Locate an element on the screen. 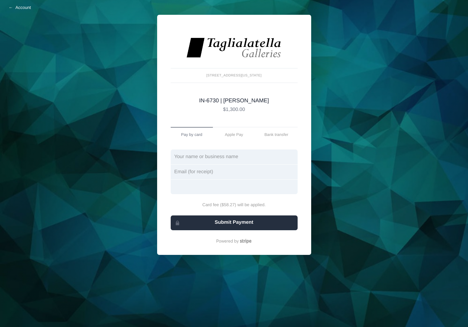  input: Your name or business name is located at coordinates (234, 157).